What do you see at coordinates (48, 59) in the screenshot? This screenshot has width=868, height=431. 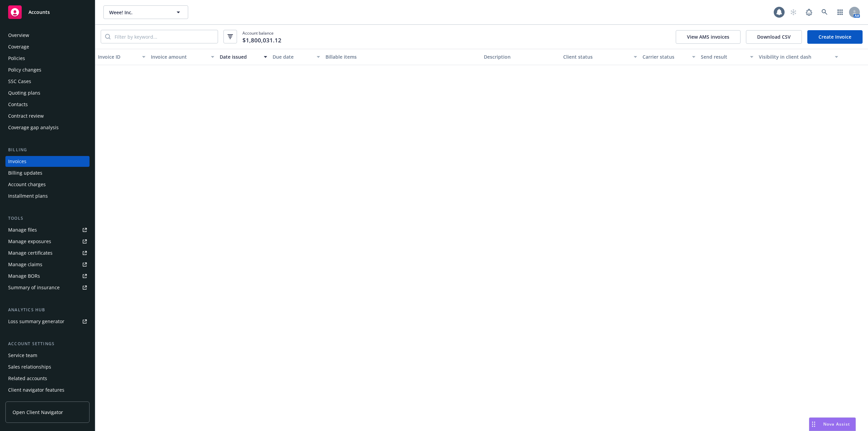 I see `a: Policies` at bounding box center [48, 59].